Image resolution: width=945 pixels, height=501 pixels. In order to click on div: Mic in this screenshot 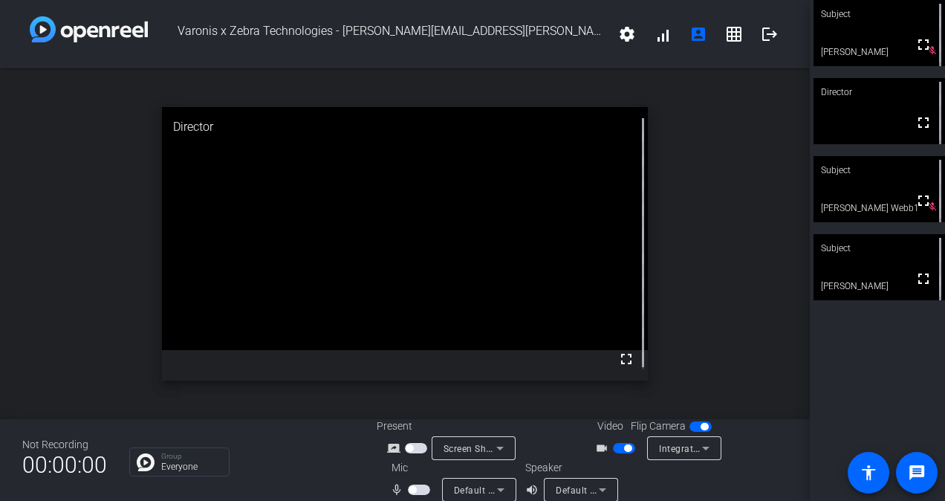, I will do `click(451, 467)`.